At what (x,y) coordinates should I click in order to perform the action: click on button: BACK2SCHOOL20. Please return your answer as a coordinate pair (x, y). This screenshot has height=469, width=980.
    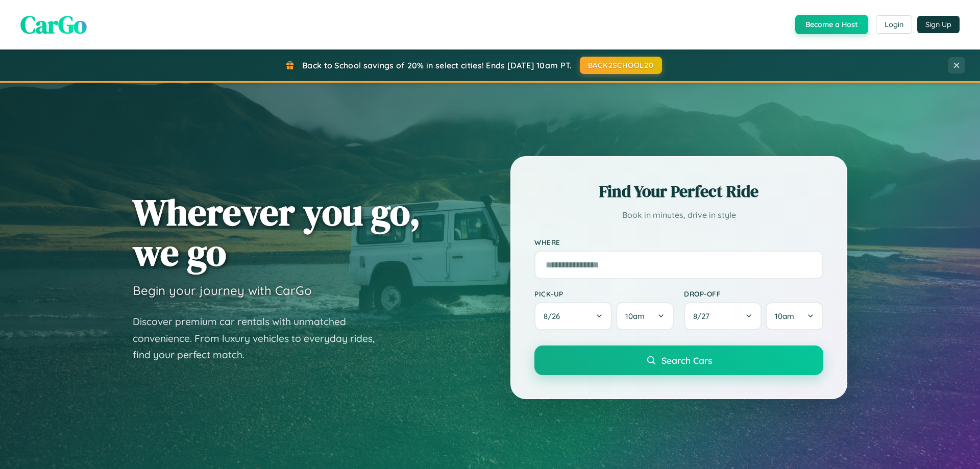
    Looking at the image, I should click on (620, 65).